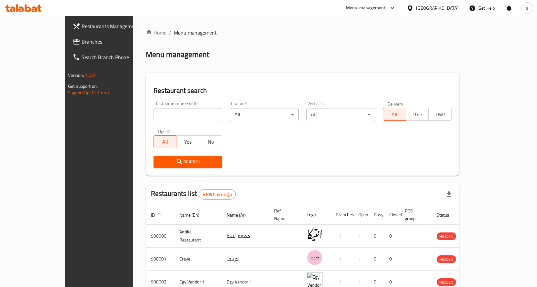 The image size is (537, 287). Describe the element at coordinates (198, 259) in the screenshot. I see `td: Crave` at that location.